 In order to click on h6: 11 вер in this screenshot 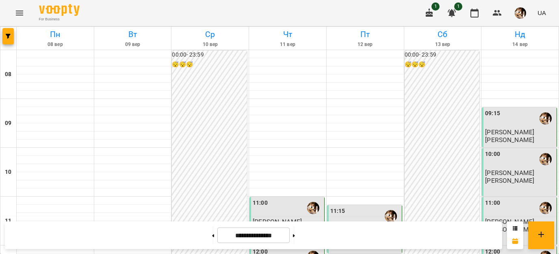, I will do `click(288, 44)`.